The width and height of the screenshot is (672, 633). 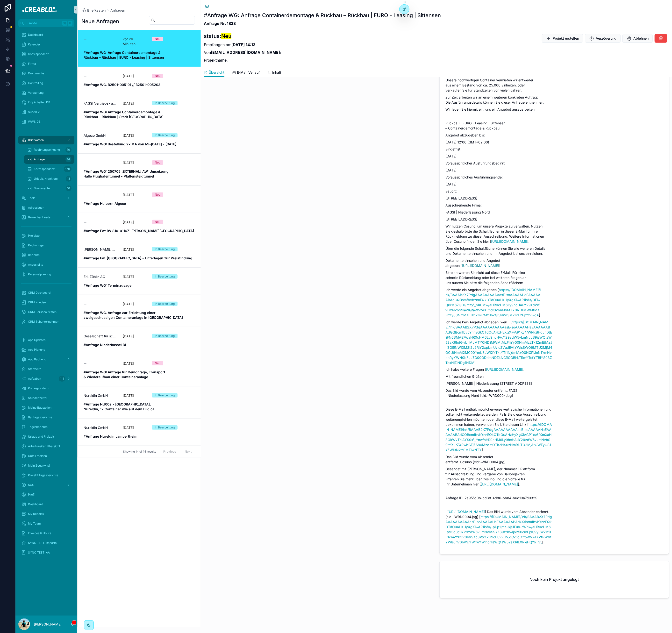 What do you see at coordinates (47, 150) in the screenshot?
I see `span: Rechnungseingang` at bounding box center [47, 150].